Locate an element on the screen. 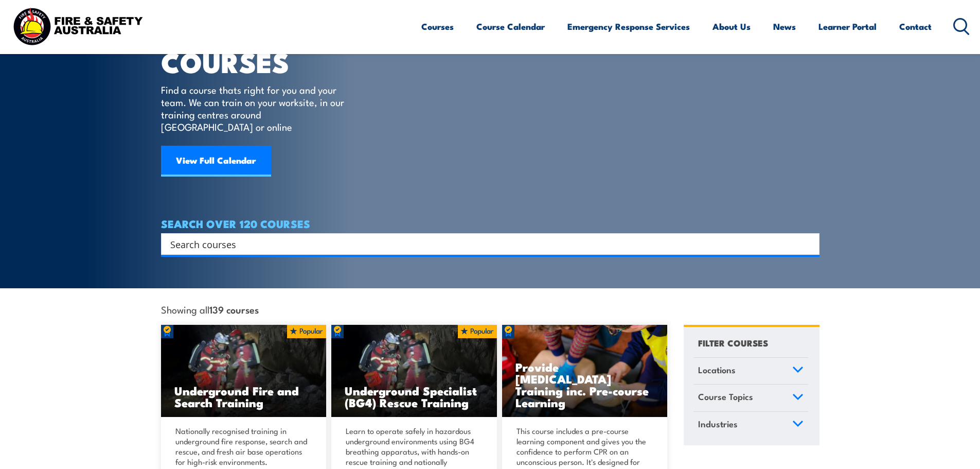 The height and width of the screenshot is (469, 980). h3: Underground Specialist (BG4) Rescue Training is located at coordinates (414, 396).